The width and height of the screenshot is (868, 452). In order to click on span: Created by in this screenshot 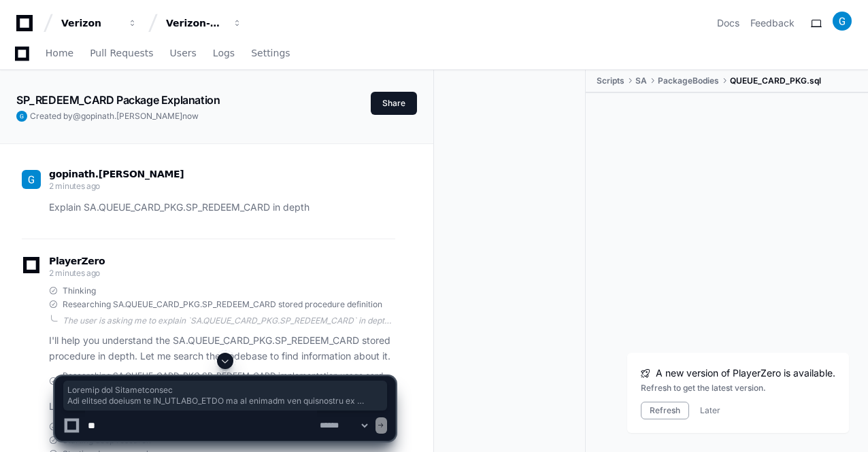, I will do `click(115, 116)`.